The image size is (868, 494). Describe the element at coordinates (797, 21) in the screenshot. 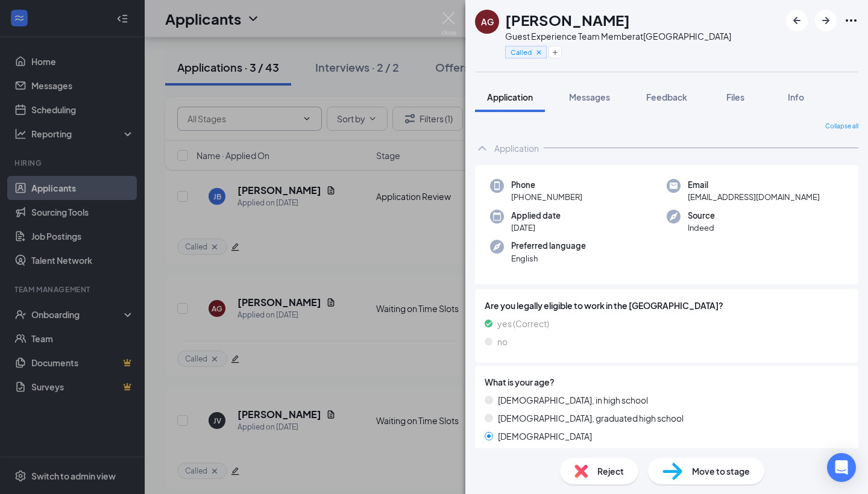

I see `svg: ArrowLeftNew` at that location.